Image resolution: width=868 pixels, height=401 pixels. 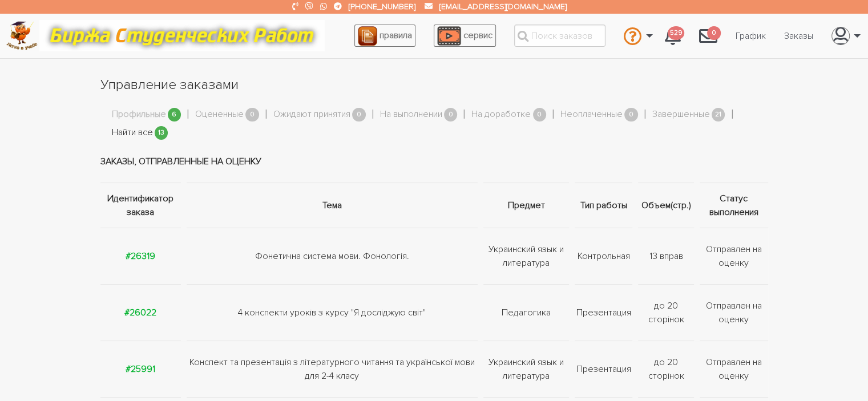 What do you see at coordinates (681, 114) in the screenshot?
I see `a: Завершенные` at bounding box center [681, 114].